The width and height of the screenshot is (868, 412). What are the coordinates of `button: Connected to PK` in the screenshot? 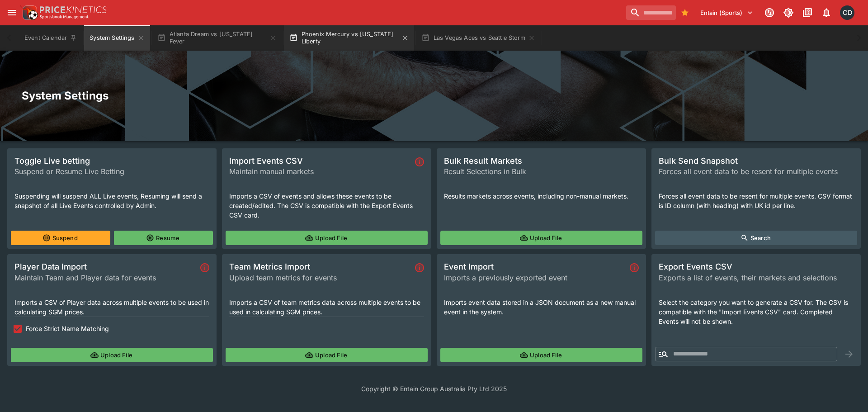 It's located at (769, 12).